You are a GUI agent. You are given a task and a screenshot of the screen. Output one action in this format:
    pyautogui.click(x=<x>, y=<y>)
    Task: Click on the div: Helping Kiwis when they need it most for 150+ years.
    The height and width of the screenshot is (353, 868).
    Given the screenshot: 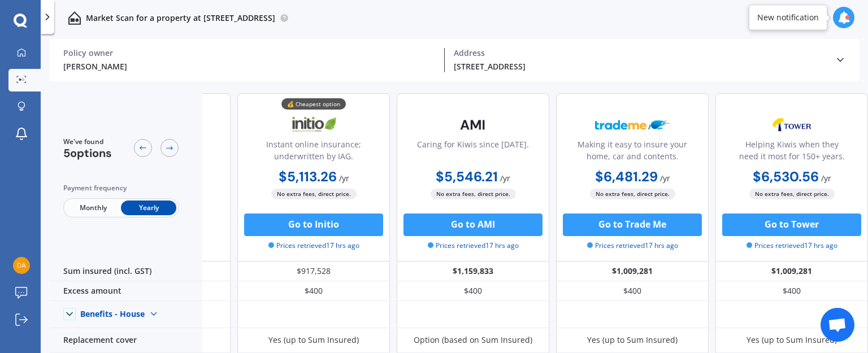 What is the action you would take?
    pyautogui.click(x=792, y=153)
    